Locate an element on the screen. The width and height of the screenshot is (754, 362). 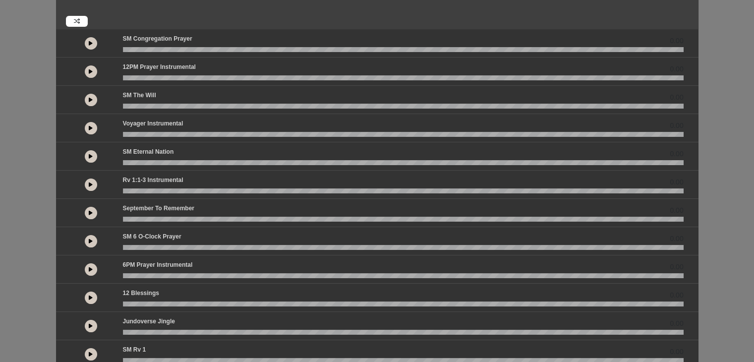
p: Voyager Instrumental is located at coordinates (153, 123).